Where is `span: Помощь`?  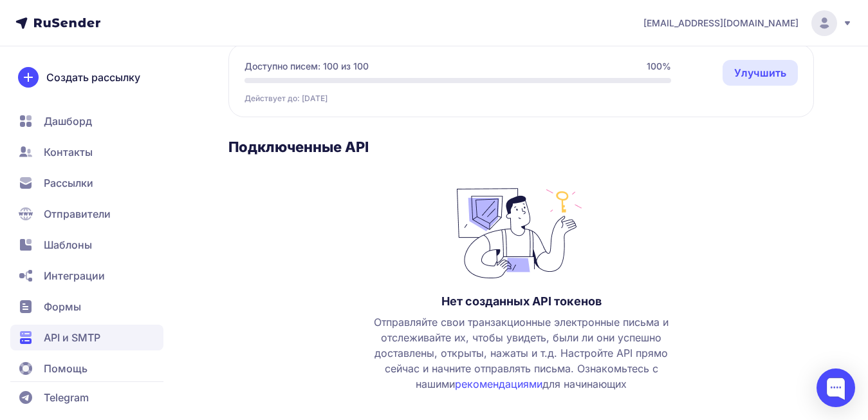
span: Помощь is located at coordinates (66, 368).